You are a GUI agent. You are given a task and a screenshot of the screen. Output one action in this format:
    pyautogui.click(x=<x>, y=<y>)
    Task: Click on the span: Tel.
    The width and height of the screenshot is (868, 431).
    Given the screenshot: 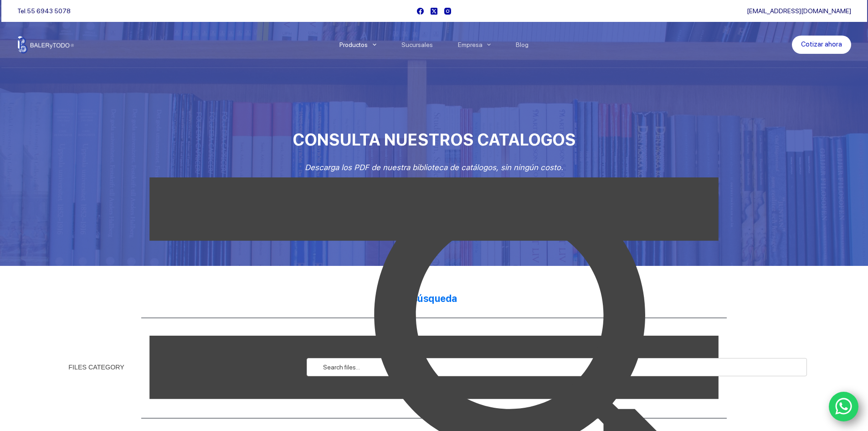 What is the action you would take?
    pyautogui.click(x=44, y=11)
    